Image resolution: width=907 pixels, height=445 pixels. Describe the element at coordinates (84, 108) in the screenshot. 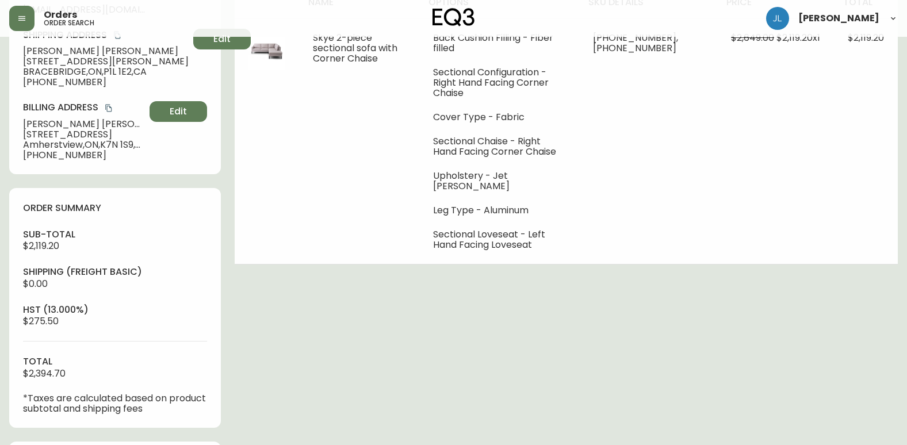

I see `h4: Billing Address` at that location.